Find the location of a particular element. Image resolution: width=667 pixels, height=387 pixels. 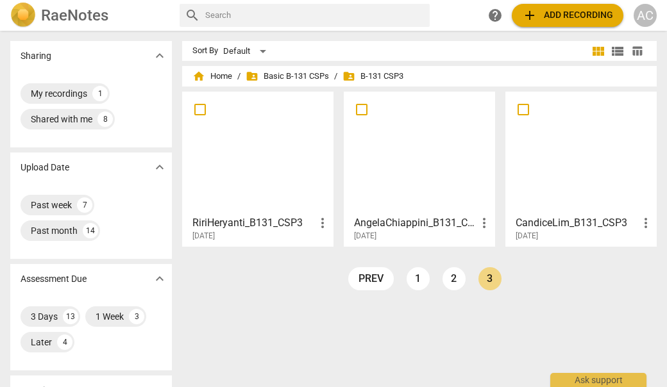

button: Tile view is located at coordinates (598, 51).